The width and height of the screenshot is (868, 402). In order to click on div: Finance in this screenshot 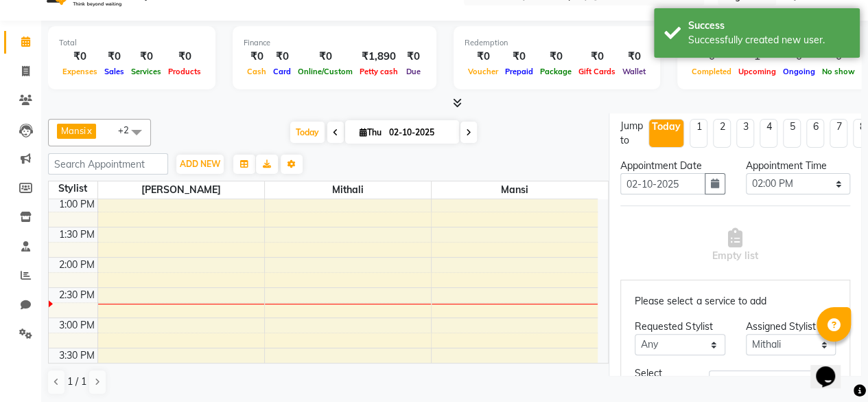, I will do `click(334, 43)`.